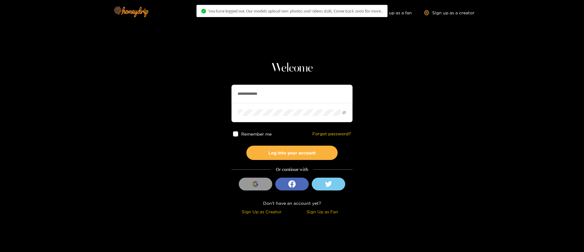 The image size is (584, 252). What do you see at coordinates (257, 134) in the screenshot?
I see `span: Remember me` at bounding box center [257, 134].